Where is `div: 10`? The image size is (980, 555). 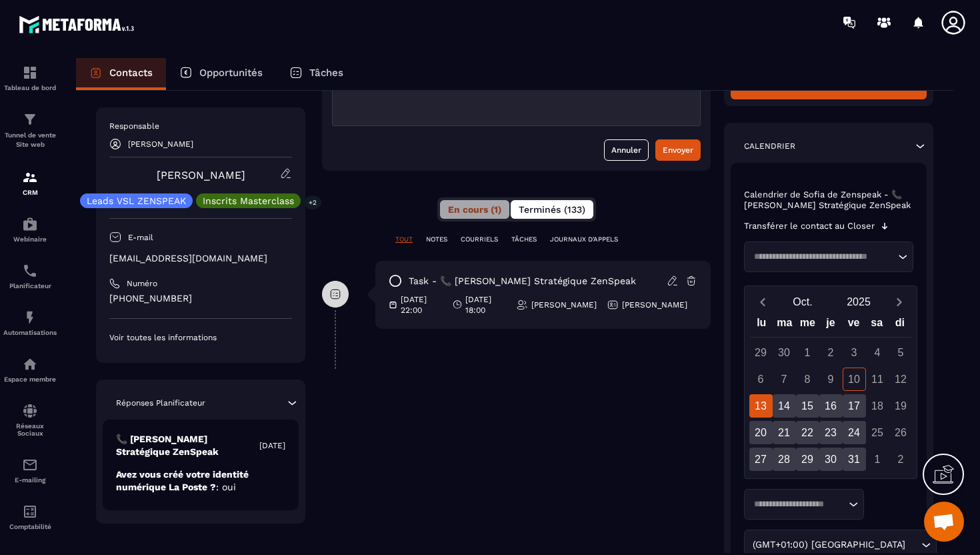 div: 10 is located at coordinates (855, 379).